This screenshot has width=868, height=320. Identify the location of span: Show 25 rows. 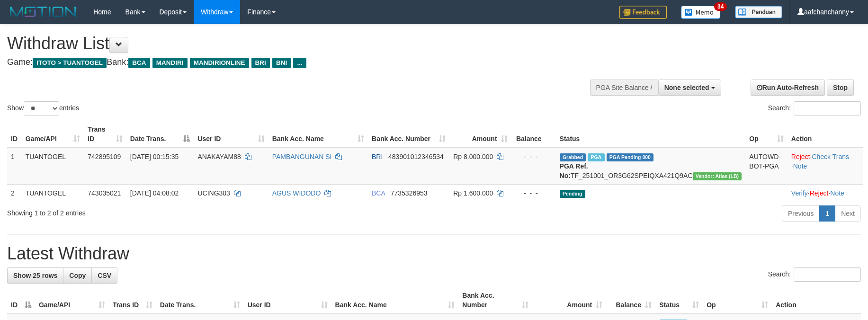
(35, 275).